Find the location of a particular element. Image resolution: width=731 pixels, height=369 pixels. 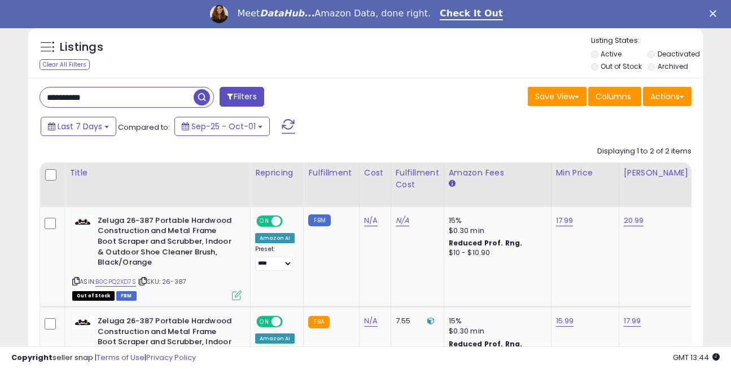

span: | SKU: 26-387 is located at coordinates (162, 282).